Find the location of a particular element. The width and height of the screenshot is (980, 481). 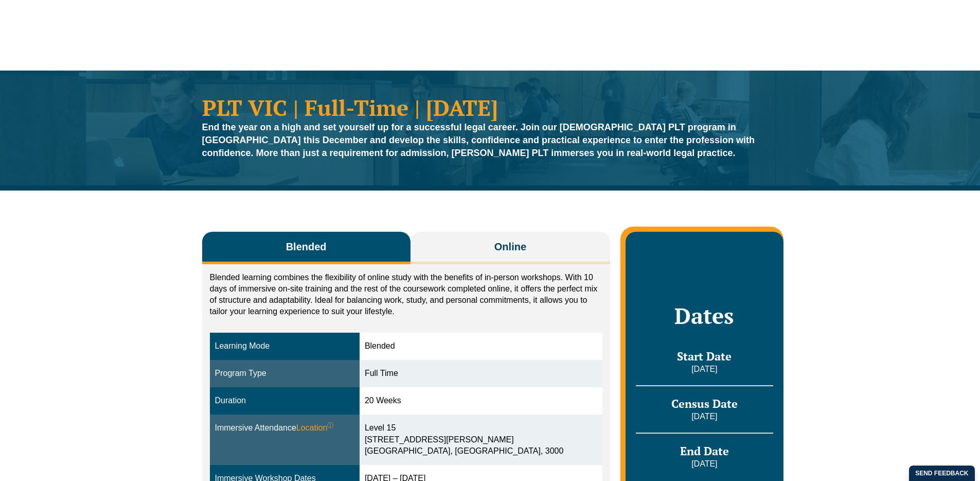

span: Blended is located at coordinates (306, 246).